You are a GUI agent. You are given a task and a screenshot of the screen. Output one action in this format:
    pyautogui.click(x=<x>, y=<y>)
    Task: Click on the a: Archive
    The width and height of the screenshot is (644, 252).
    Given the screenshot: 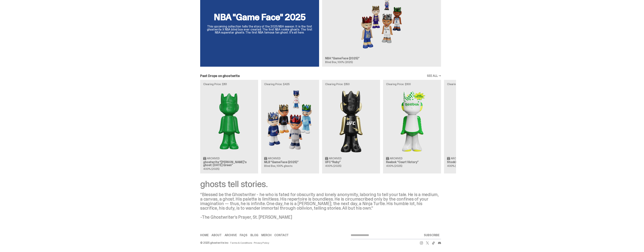 What is the action you would take?
    pyautogui.click(x=230, y=235)
    